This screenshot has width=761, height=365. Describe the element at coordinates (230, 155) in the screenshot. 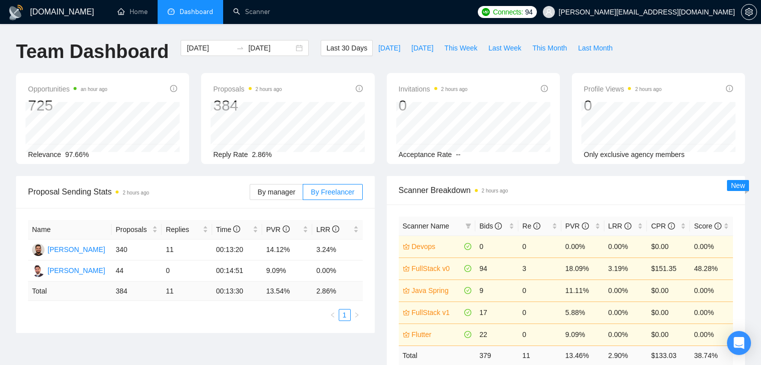

I see `span: Reply Rate` at that location.